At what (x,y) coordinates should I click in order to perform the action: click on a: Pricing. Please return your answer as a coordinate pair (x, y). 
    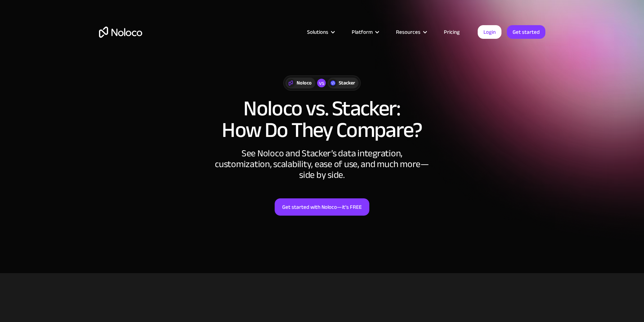
    Looking at the image, I should click on (452, 32).